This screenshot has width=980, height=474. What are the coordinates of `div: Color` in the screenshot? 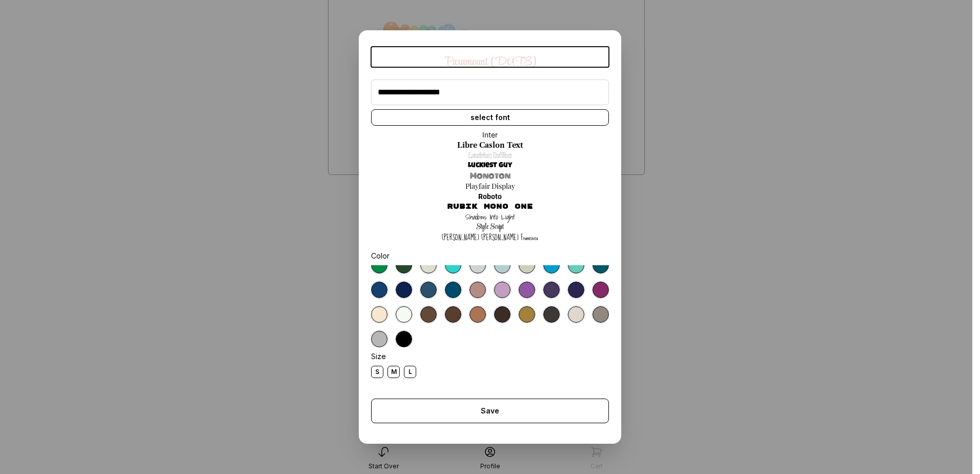 It's located at (490, 256).